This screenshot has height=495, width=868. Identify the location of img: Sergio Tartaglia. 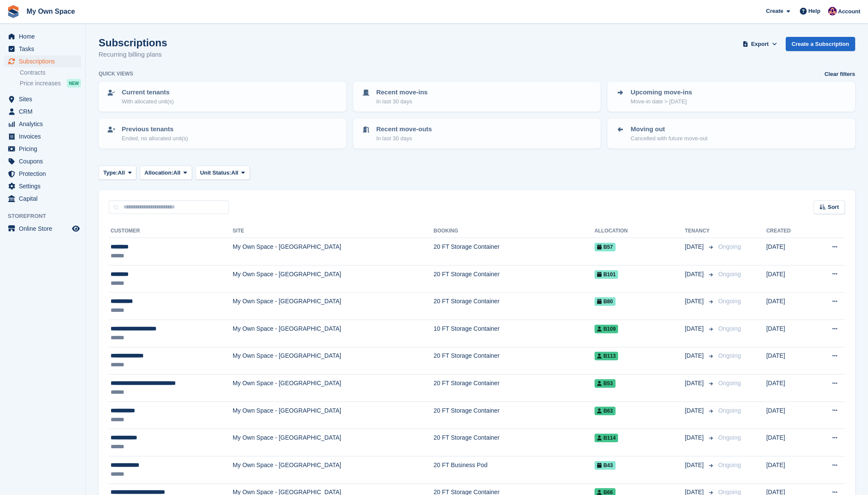
(833, 11).